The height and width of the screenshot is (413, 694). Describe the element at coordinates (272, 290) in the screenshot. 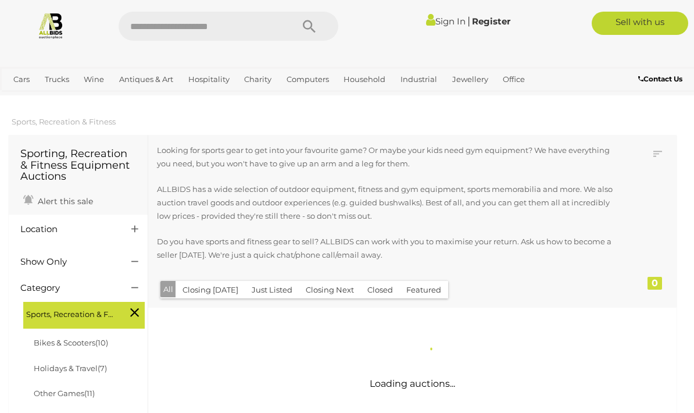

I see `button: Just Listed` at that location.